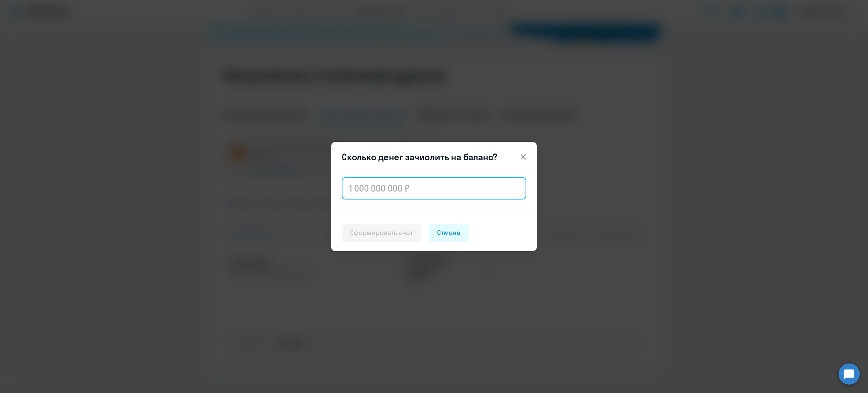  Describe the element at coordinates (381, 233) in the screenshot. I see `div: Сформировать счет` at that location.